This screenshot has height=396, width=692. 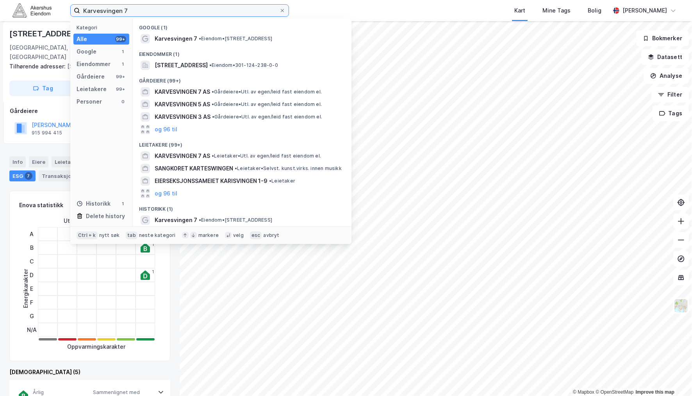 What do you see at coordinates (29, 176) in the screenshot?
I see `div: 7` at bounding box center [29, 176].